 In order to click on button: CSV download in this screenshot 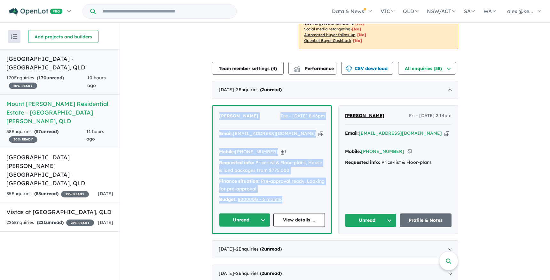, I will do `click(367, 68)`.